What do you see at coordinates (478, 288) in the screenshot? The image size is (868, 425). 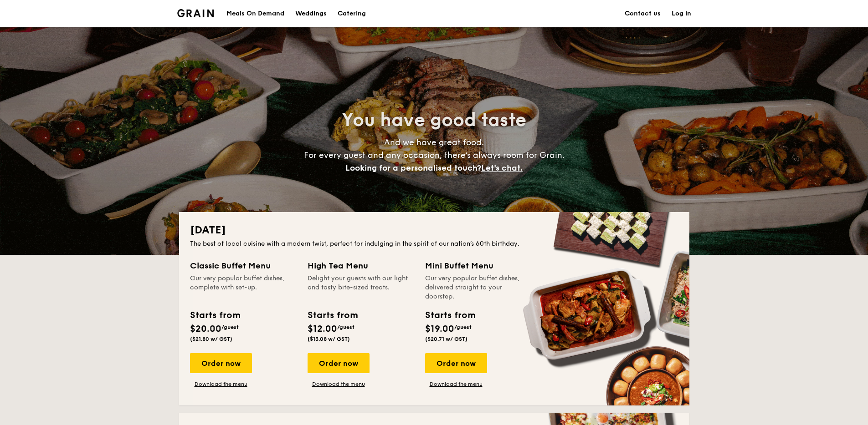 I see `div: Our very popular buffet dishes, delivered straight to your doorstep.` at bounding box center [478, 288].